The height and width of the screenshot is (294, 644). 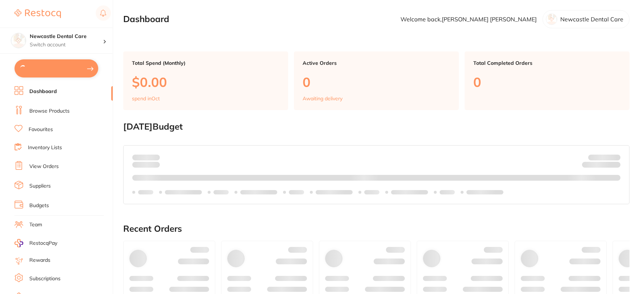 What do you see at coordinates (19, 243) in the screenshot?
I see `img: RestocqPay` at bounding box center [19, 243].